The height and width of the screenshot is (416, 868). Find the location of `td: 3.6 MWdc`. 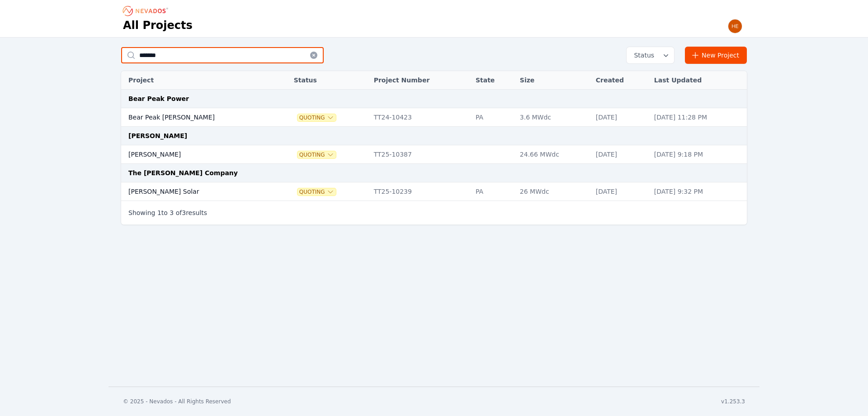

td: 3.6 MWdc is located at coordinates (553, 117).